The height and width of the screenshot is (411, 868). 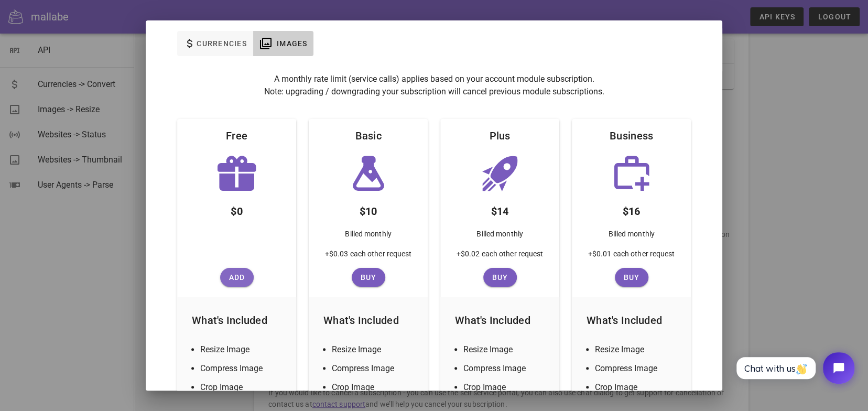 I want to click on div: +$0.02 each other request, so click(x=500, y=258).